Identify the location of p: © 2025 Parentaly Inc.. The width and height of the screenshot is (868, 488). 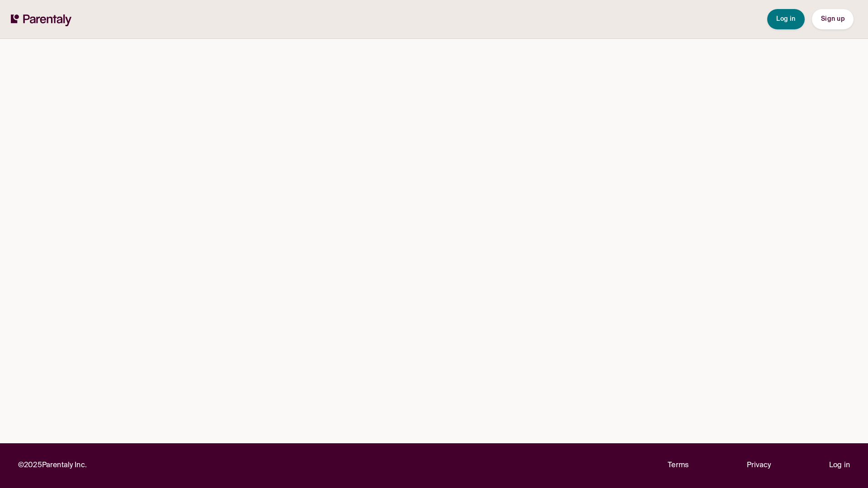
(52, 466).